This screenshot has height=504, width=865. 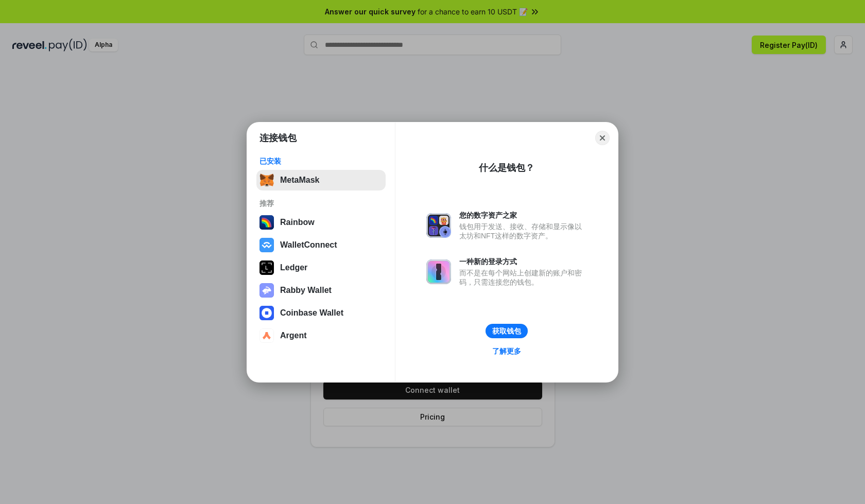 What do you see at coordinates (507, 168) in the screenshot?
I see `div: 什么是钱包？` at bounding box center [507, 168].